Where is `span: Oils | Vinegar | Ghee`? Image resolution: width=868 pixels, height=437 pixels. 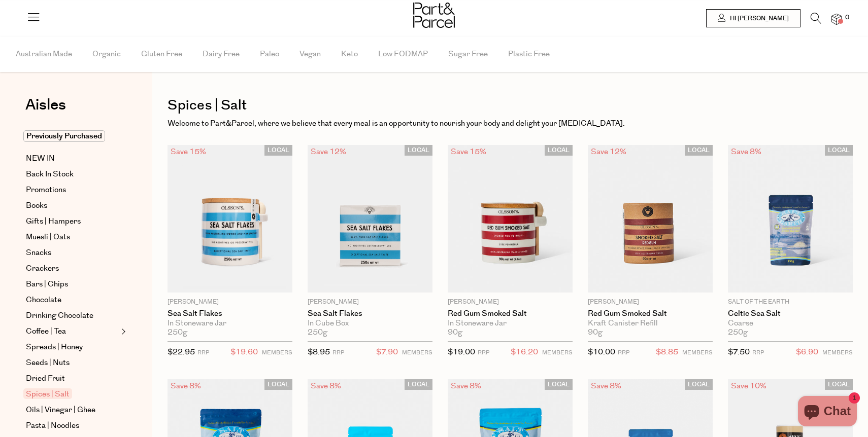
span: Oils | Vinegar | Ghee is located at coordinates (61, 410).